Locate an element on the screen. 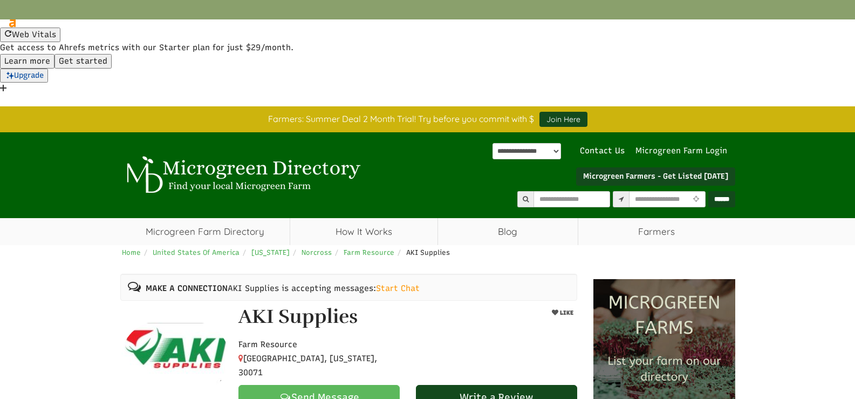  span: Farmers is located at coordinates (657, 231).